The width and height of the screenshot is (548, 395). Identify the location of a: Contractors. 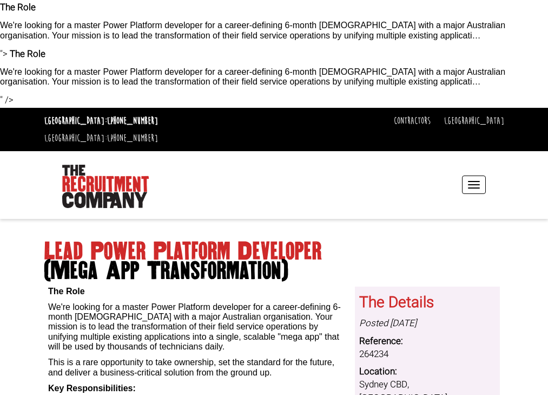
(413, 121).